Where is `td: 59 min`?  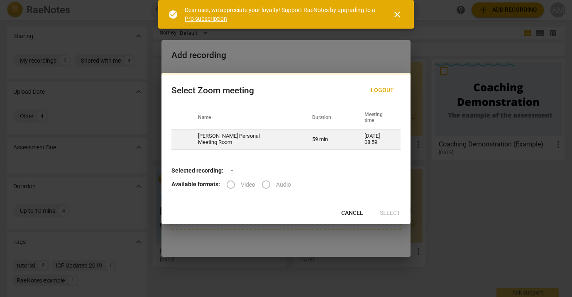
td: 59 min is located at coordinates (328, 140).